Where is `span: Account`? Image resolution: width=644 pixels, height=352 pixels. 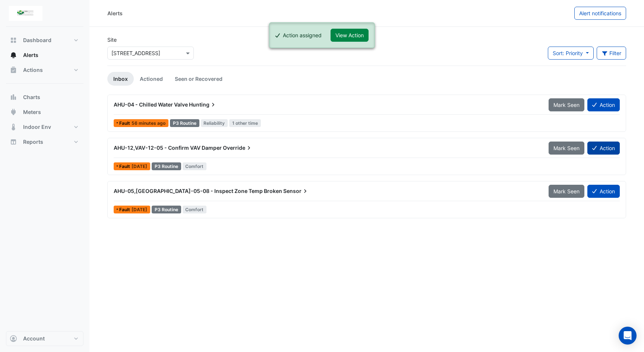
span: Account is located at coordinates (34, 338).